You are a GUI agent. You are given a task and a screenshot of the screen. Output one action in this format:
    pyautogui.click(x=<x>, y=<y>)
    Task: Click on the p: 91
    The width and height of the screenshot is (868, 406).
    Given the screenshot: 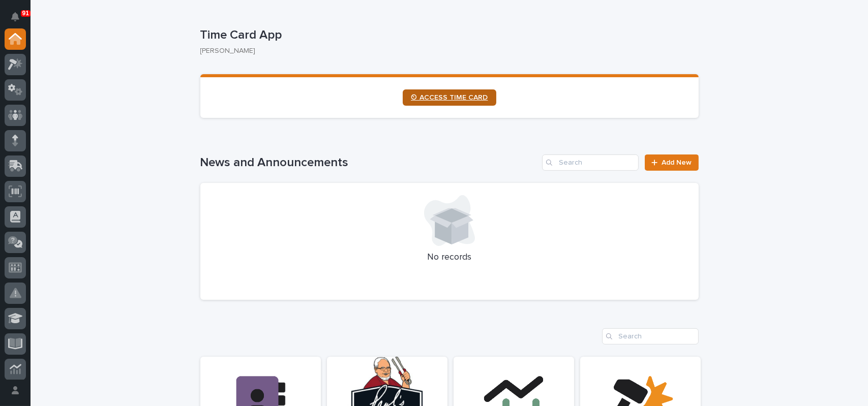 What is the action you would take?
    pyautogui.click(x=26, y=13)
    